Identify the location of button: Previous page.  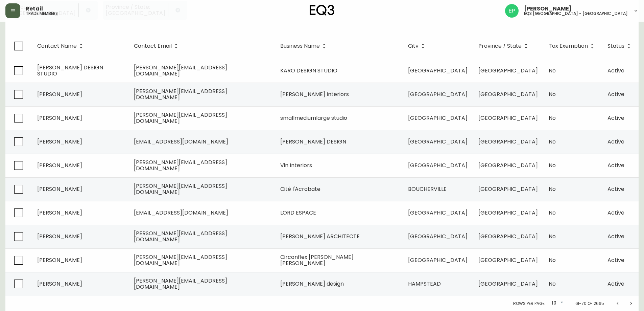
(617, 303).